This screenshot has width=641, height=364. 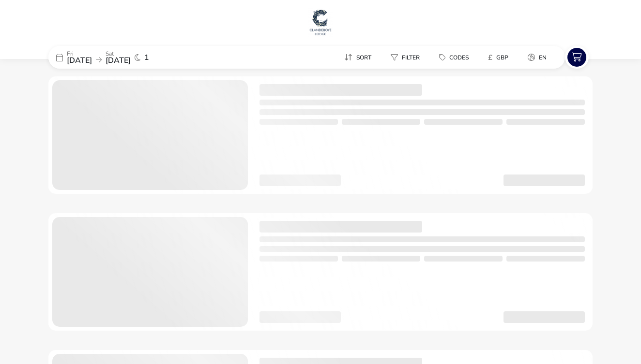 I want to click on naf-pibe-menu-bar-item: Sort, so click(x=360, y=57).